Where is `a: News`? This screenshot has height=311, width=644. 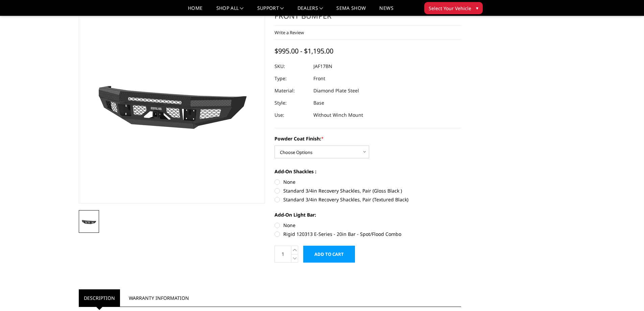
a: News is located at coordinates (386, 10).